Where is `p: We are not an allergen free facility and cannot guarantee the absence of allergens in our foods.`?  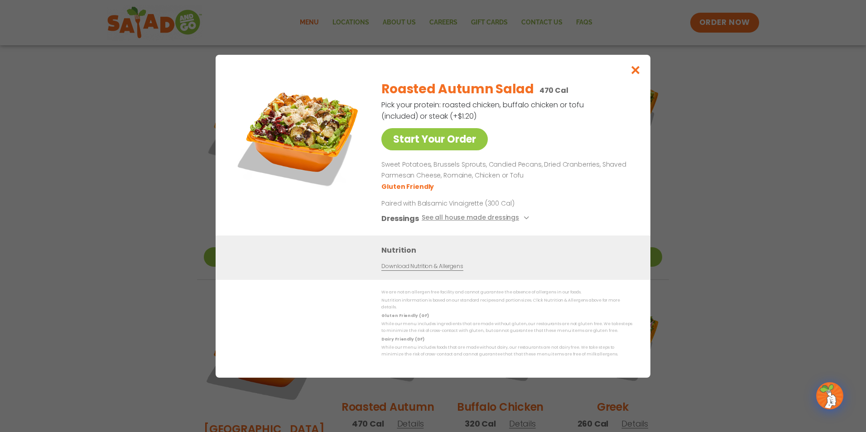 p: We are not an allergen free facility and cannot guarantee the absence of allergens in our foods. is located at coordinates (507, 292).